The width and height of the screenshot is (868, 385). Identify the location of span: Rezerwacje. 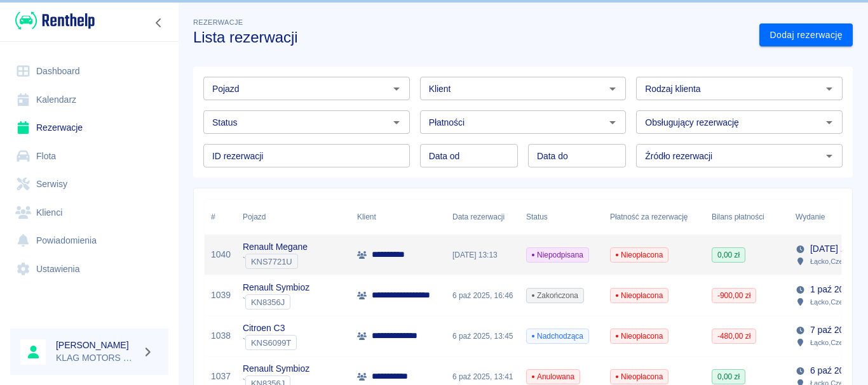
(218, 23).